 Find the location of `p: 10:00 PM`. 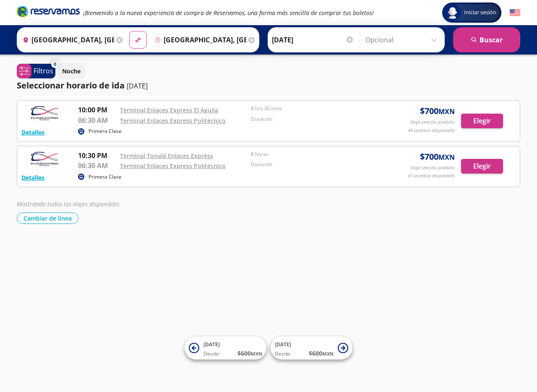

p: 10:00 PM is located at coordinates (97, 110).